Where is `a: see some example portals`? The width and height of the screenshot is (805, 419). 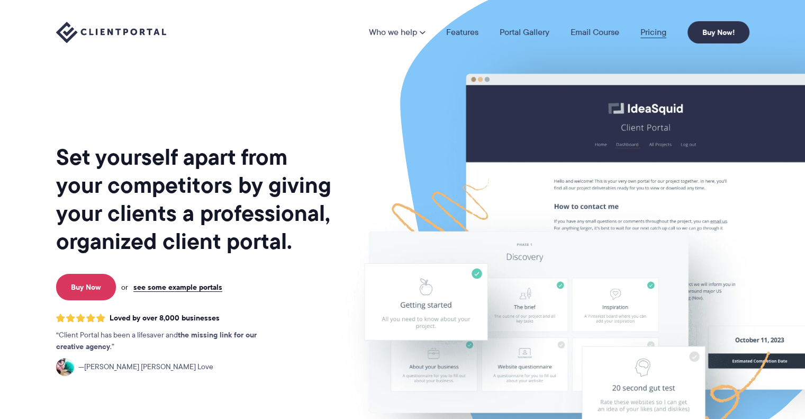
a: see some example portals is located at coordinates (178, 287).